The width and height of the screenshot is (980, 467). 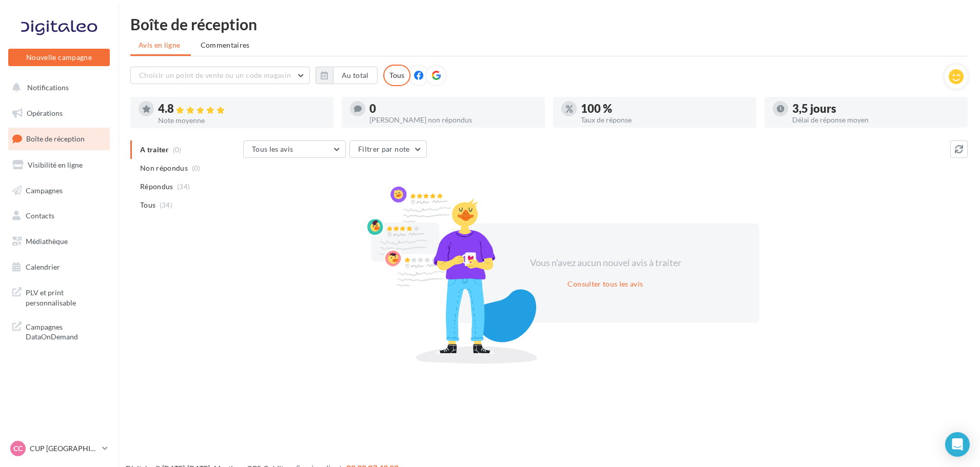 I want to click on button: Nouvelle campagne, so click(x=59, y=58).